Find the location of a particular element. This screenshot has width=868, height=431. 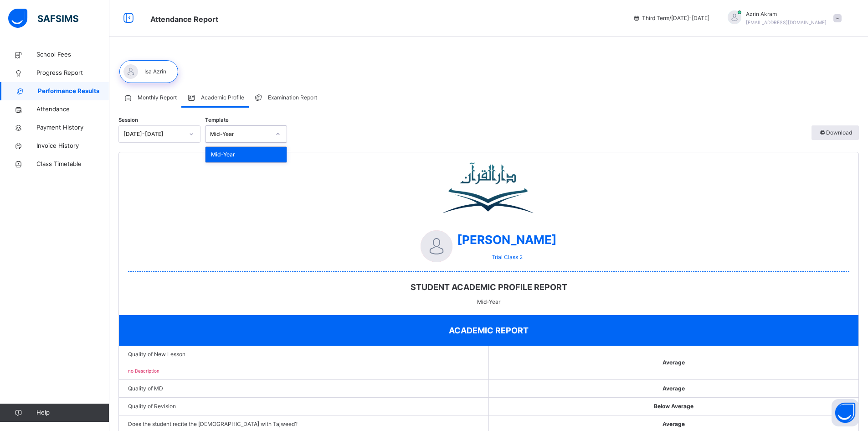

span: Class Timetable is located at coordinates (73, 164).